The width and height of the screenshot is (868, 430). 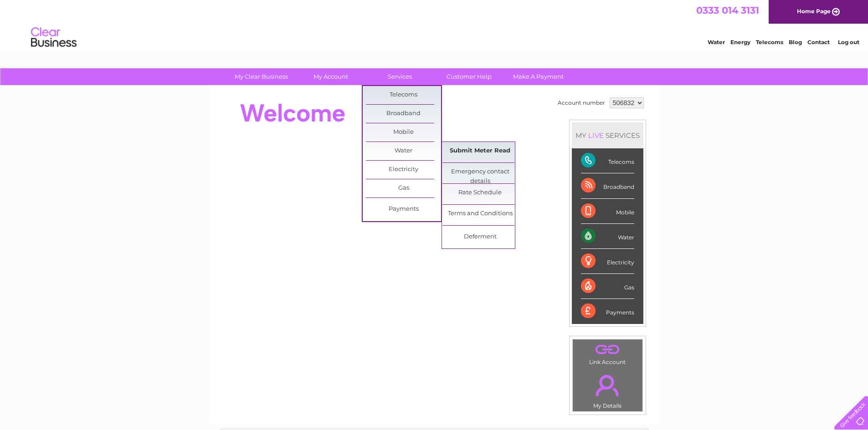 I want to click on span: 0333 014 3131, so click(x=727, y=10).